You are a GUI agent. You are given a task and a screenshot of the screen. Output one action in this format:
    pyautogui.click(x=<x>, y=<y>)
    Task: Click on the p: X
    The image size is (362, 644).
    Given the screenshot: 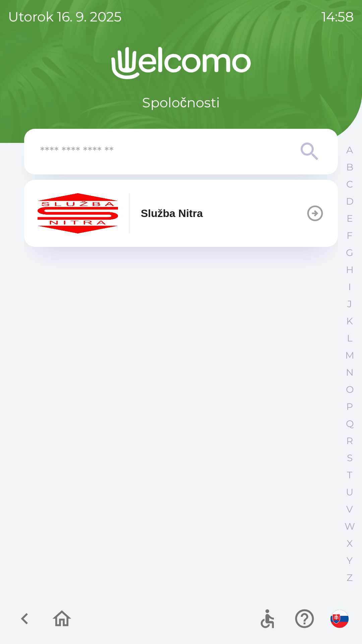 What is the action you would take?
    pyautogui.click(x=350, y=543)
    